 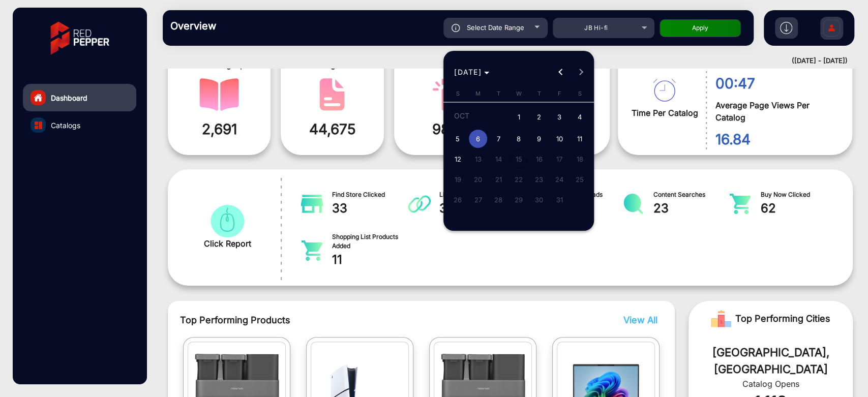 What do you see at coordinates (478, 180) in the screenshot?
I see `span: 20` at bounding box center [478, 180].